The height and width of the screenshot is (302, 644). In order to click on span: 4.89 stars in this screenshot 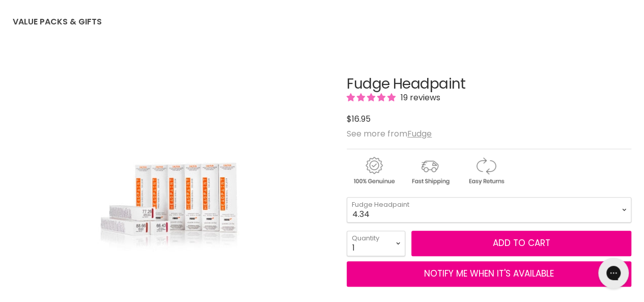, I will do `click(372, 97)`.